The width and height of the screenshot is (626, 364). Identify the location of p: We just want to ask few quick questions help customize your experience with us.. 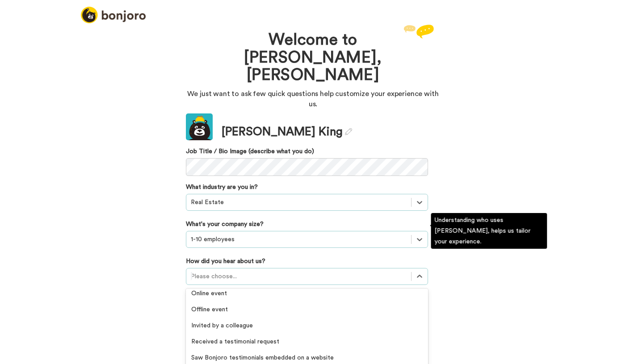
(313, 99).